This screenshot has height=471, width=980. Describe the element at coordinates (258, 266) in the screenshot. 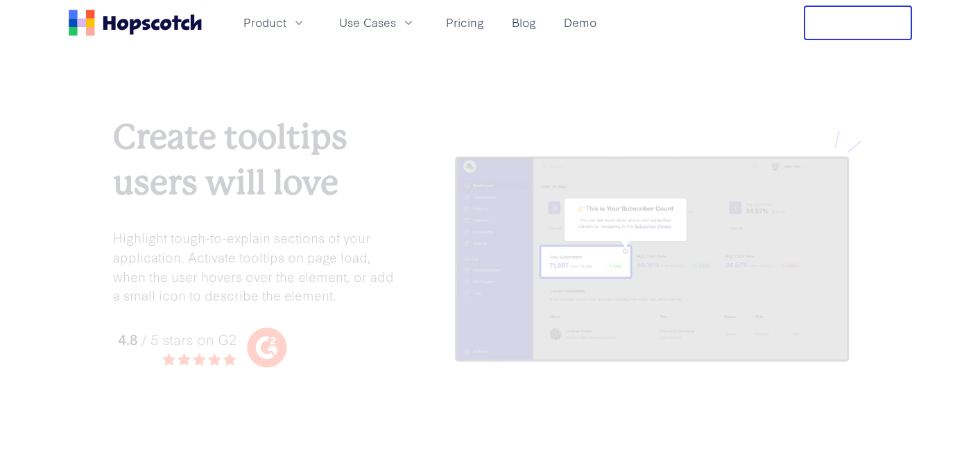

I see `p: Highlight tough-to-explain sections of your application. Activate tooltips on page load, when the...` at that location.